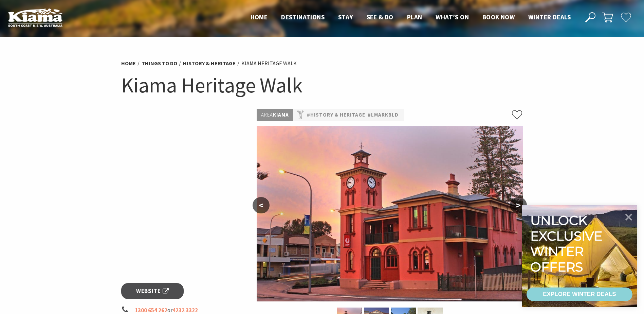 The height and width of the screenshot is (314, 644). Describe the element at coordinates (322, 85) in the screenshot. I see `h1: Kiama Heritage Walk` at that location.